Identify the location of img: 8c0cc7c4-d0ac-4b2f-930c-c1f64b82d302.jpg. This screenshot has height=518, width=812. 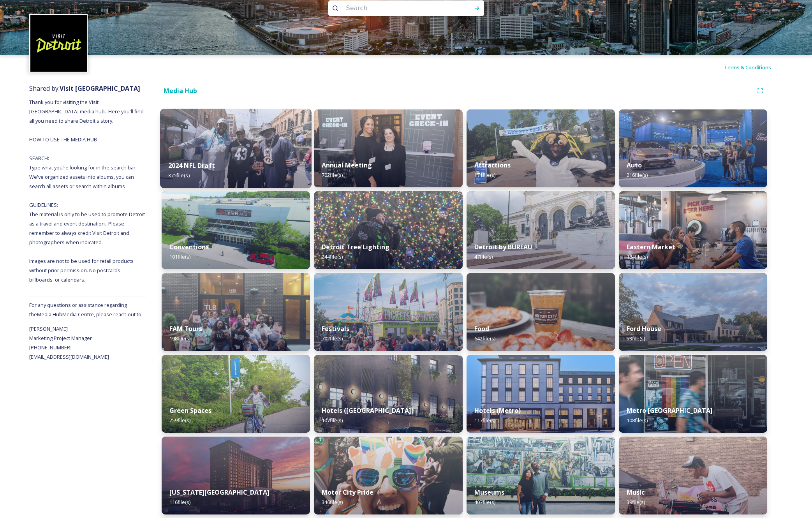
(388, 149).